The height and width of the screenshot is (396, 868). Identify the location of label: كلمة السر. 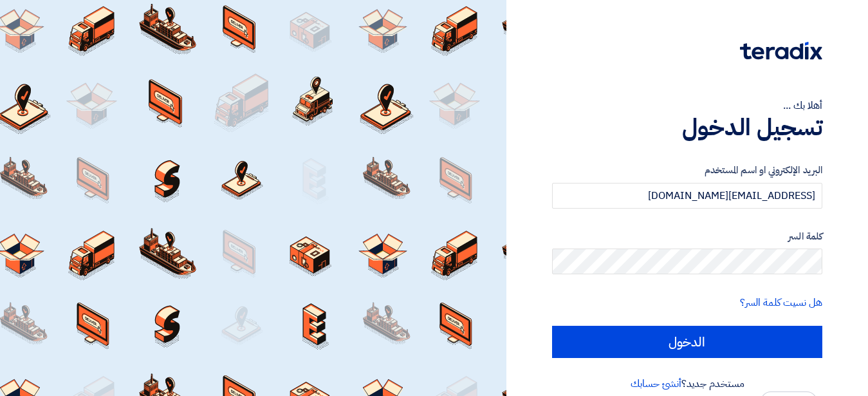
(687, 236).